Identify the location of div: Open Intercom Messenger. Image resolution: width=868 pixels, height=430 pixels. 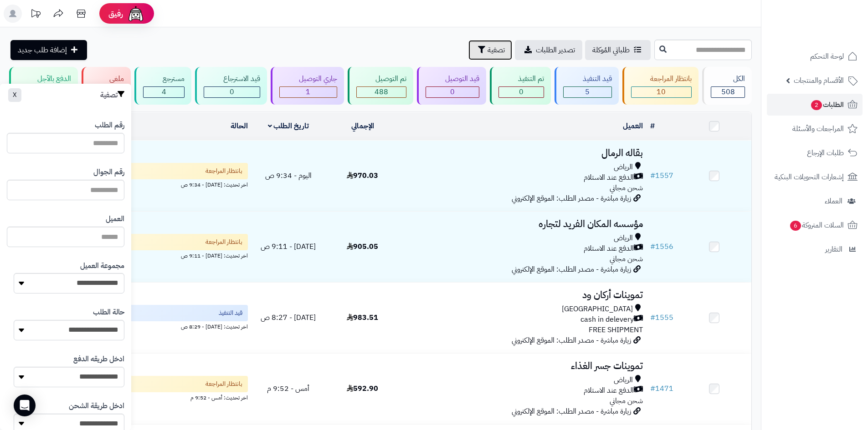
(25, 406).